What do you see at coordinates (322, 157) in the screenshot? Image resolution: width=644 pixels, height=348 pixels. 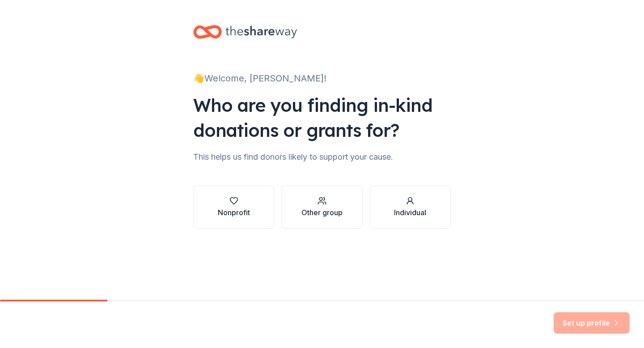 I see `div: This helps us find donors likely to support your cause.` at bounding box center [322, 157].